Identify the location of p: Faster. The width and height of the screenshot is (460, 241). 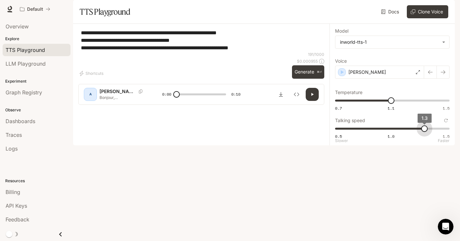
(444, 141).